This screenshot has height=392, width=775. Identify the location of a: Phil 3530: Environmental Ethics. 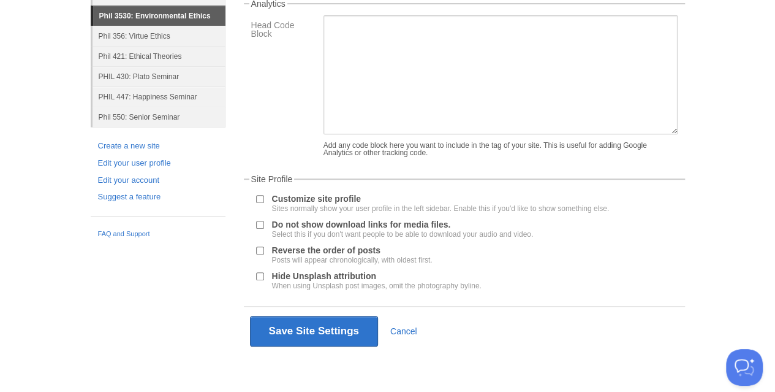
(159, 16).